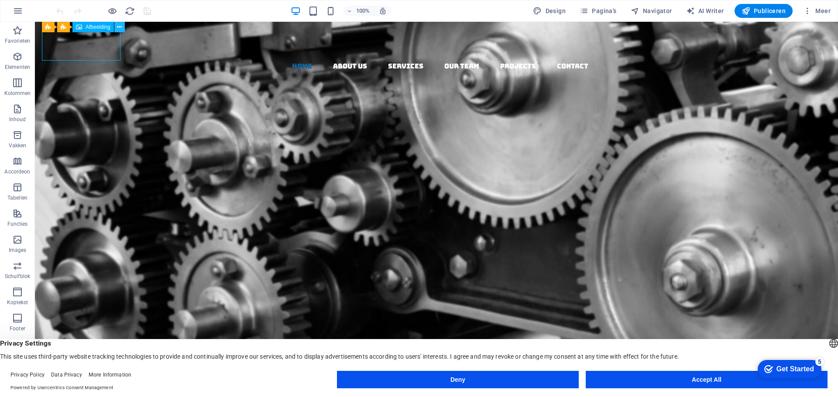 This screenshot has width=838, height=397. Describe the element at coordinates (112, 11) in the screenshot. I see `button: Klik hier om de voorbeeldmodus te verlaten en verder te gaan met bewerken` at that location.